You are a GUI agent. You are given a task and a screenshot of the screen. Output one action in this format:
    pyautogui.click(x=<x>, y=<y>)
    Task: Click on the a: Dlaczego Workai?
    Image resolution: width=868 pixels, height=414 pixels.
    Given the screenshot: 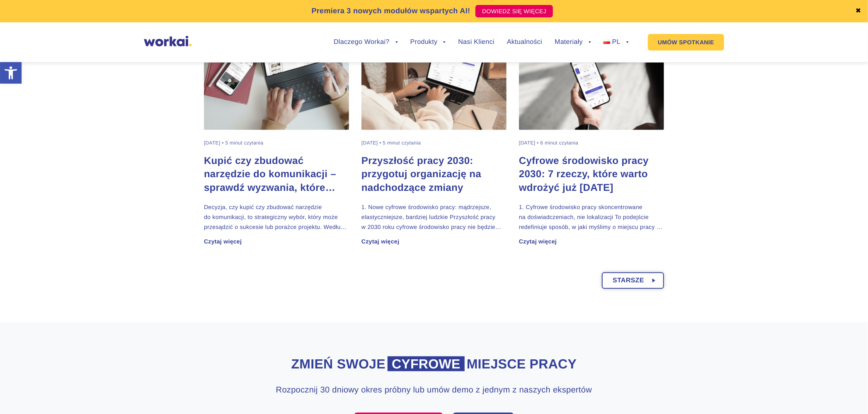 What is the action you would take?
    pyautogui.click(x=366, y=42)
    